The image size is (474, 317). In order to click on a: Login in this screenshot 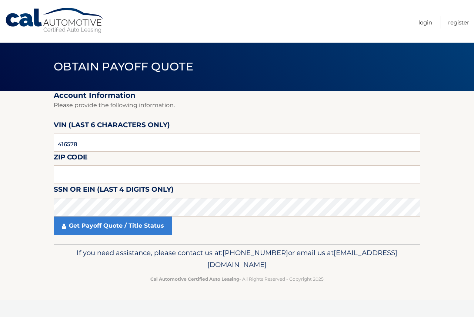, I will do `click(425, 22)`.